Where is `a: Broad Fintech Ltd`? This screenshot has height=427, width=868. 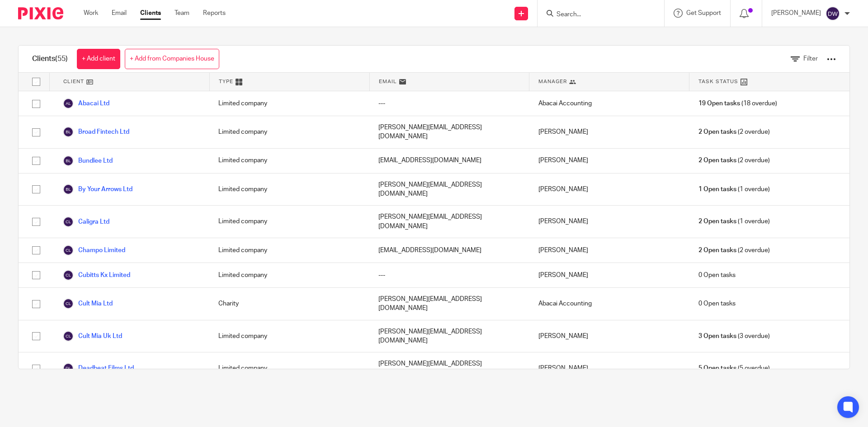 a: Broad Fintech Ltd is located at coordinates (96, 132).